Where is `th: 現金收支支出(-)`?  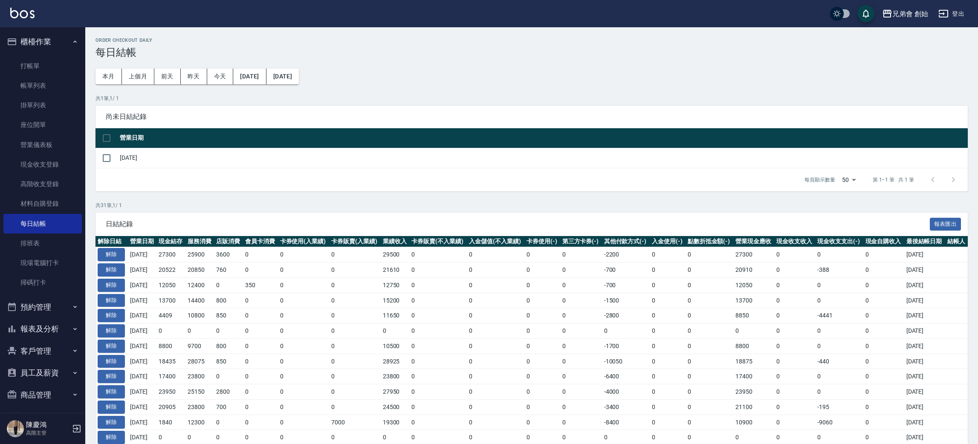
th: 現金收支支出(-) is located at coordinates (839, 242).